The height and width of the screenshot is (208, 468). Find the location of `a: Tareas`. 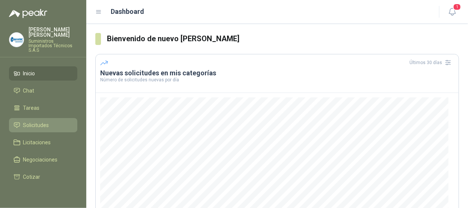

a: Tareas is located at coordinates (43, 108).